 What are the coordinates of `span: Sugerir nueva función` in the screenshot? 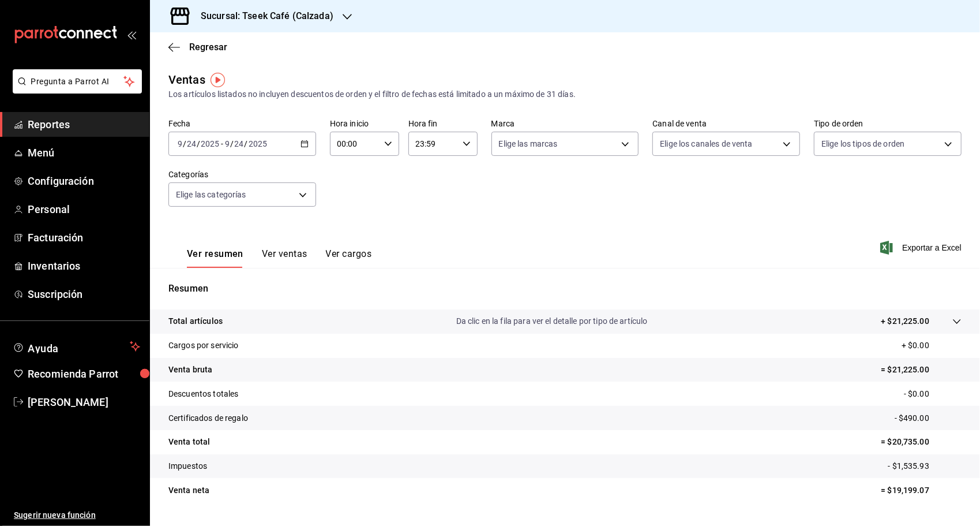 It's located at (77, 515).